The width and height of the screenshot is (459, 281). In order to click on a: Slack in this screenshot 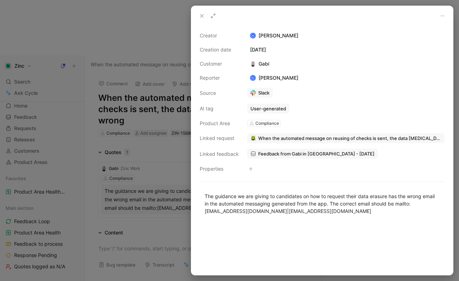, I will do `click(260, 93)`.